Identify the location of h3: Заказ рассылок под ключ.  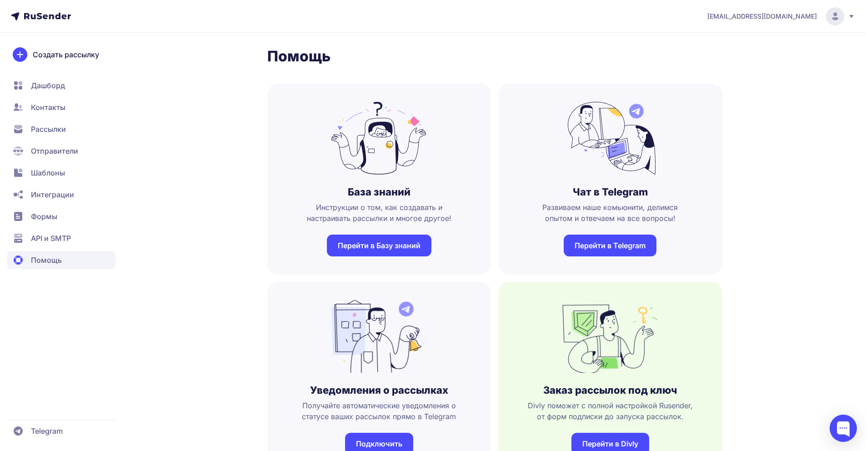
(610, 390).